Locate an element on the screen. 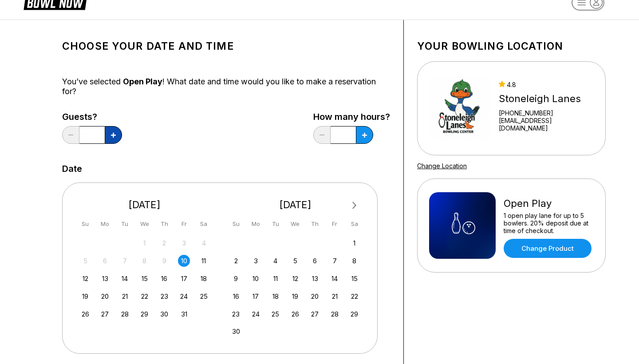 The height and width of the screenshot is (364, 639). div: Choose Monday, November 10th, 2025 is located at coordinates (256, 278).